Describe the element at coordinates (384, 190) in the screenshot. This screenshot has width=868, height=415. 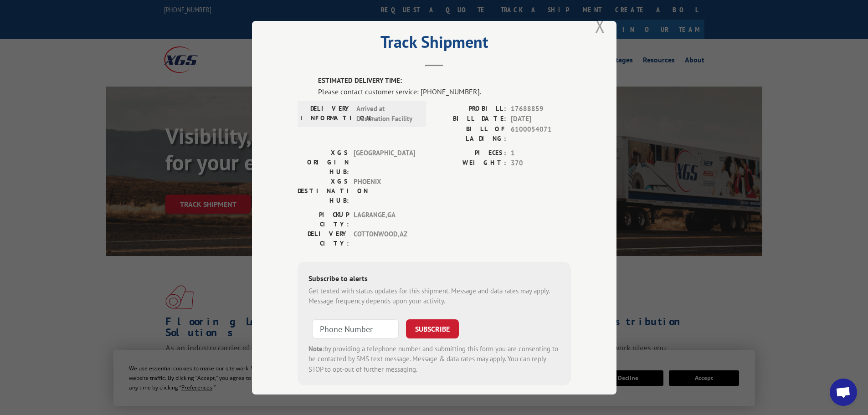
I see `span: PHOENIX` at that location.